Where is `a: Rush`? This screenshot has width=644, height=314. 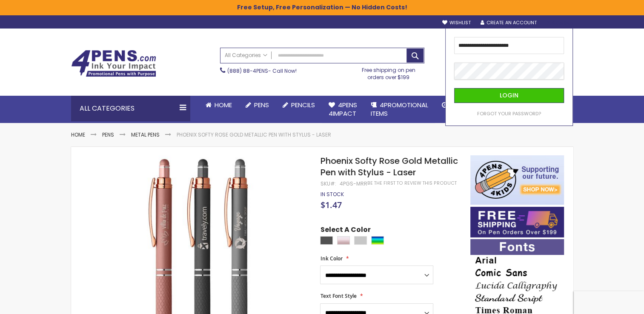 a: Rush is located at coordinates (454, 105).